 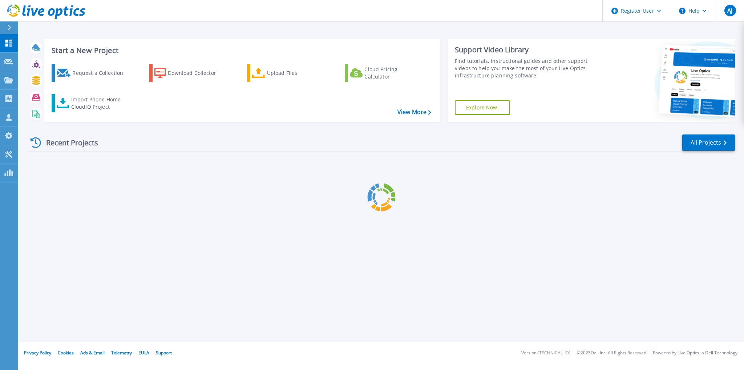 What do you see at coordinates (190, 73) in the screenshot?
I see `a: Download Collector` at bounding box center [190, 73].